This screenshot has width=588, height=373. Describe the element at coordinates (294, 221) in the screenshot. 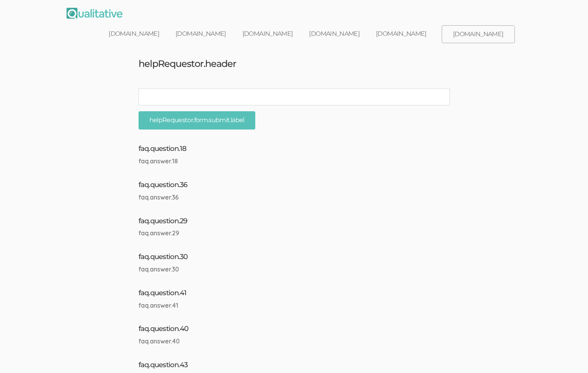

I see `h4: faq.question.29` at that location.